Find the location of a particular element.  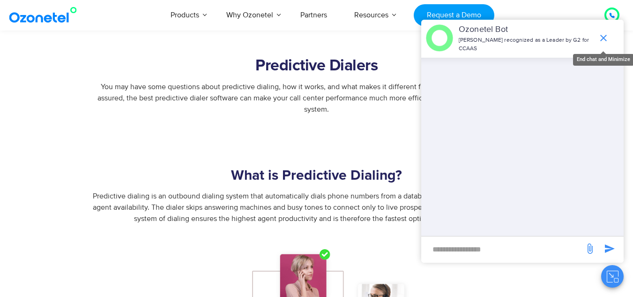

h3: What is Predictive Dialing? is located at coordinates (317, 175).